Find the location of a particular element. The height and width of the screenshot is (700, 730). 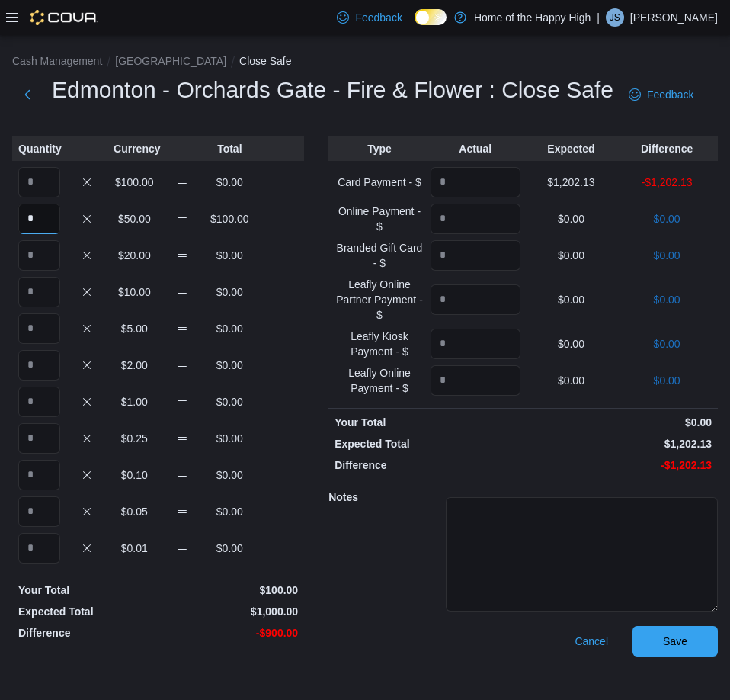

button: Cancel is located at coordinates (592, 641).